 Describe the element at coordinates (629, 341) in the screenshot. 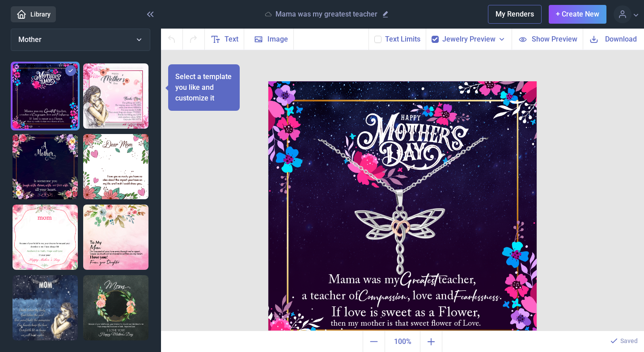

I see `p: Saved` at that location.